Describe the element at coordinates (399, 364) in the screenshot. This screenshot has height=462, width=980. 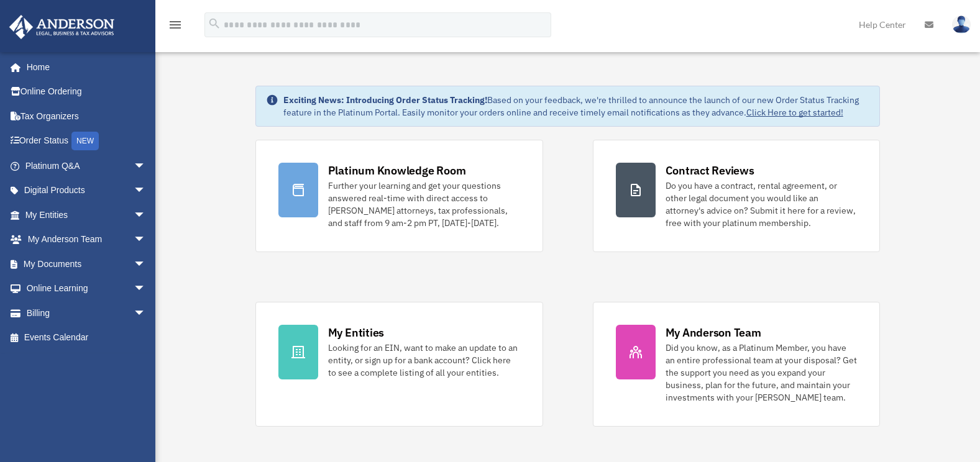
I see `a: My Entities Looking for an EIN, want to make an update to an entity, or sign up for a bank accoun...` at that location.